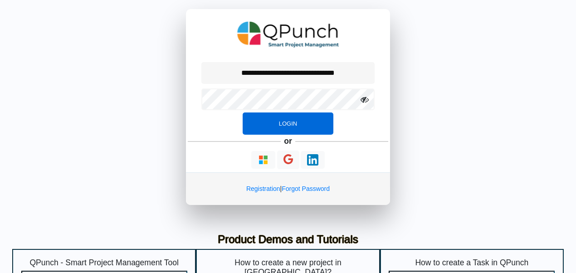  Describe the element at coordinates (288, 123) in the screenshot. I see `span: Login` at that location.